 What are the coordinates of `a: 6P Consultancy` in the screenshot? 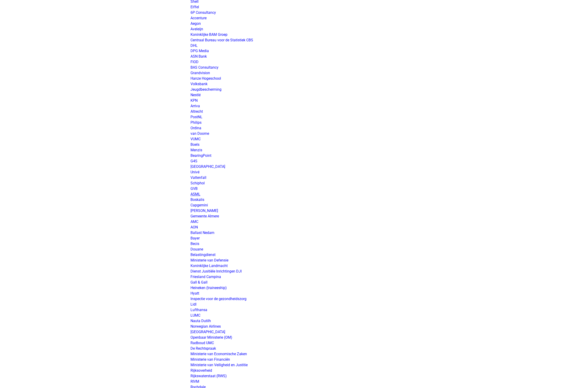 It's located at (203, 12).